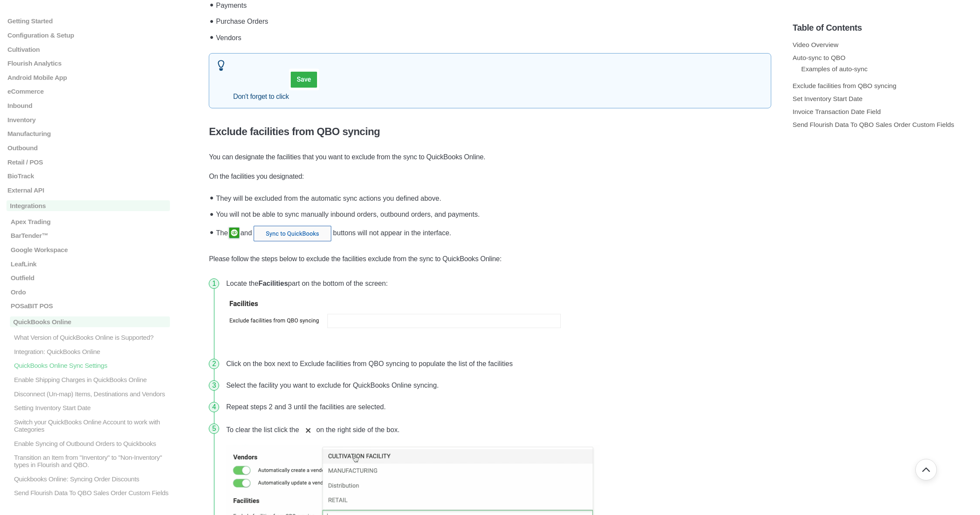 This screenshot has width=980, height=515. I want to click on h4: Exclude facilities from QBO syncing, so click(490, 132).